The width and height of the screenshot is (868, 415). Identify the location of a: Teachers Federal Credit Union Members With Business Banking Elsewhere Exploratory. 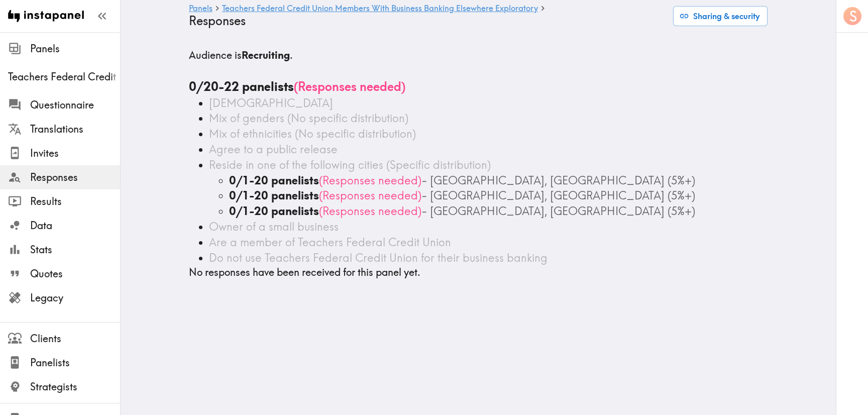
(379, 8).